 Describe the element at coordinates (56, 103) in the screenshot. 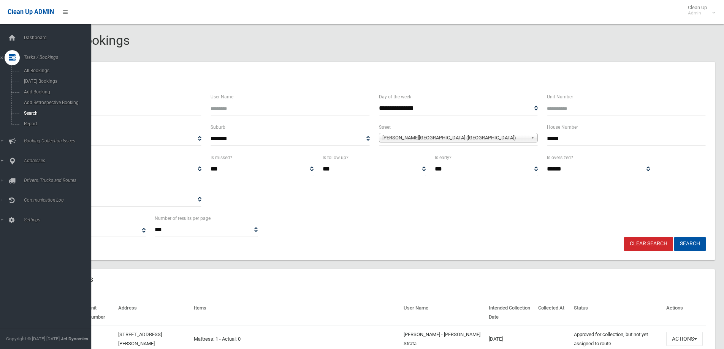

I see `span: Add Retrospective Booking` at that location.